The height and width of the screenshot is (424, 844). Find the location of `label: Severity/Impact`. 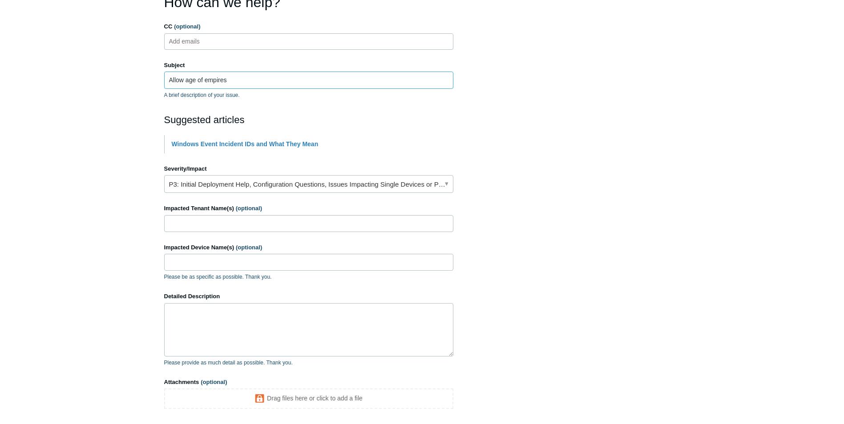

label: Severity/Impact is located at coordinates (309, 169).